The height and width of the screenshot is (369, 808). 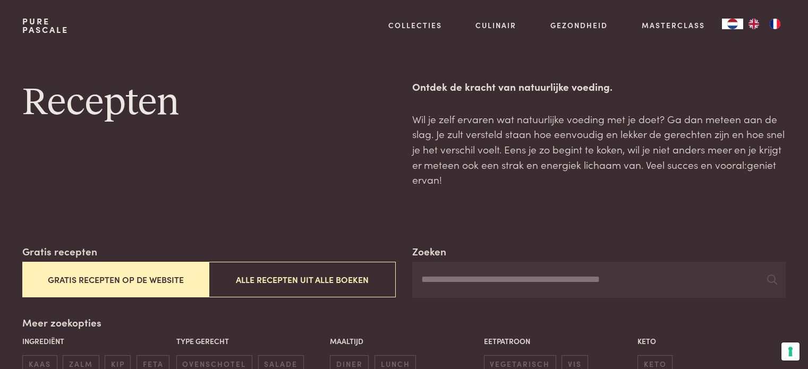 What do you see at coordinates (45, 26) in the screenshot?
I see `a: PurePascale` at bounding box center [45, 26].